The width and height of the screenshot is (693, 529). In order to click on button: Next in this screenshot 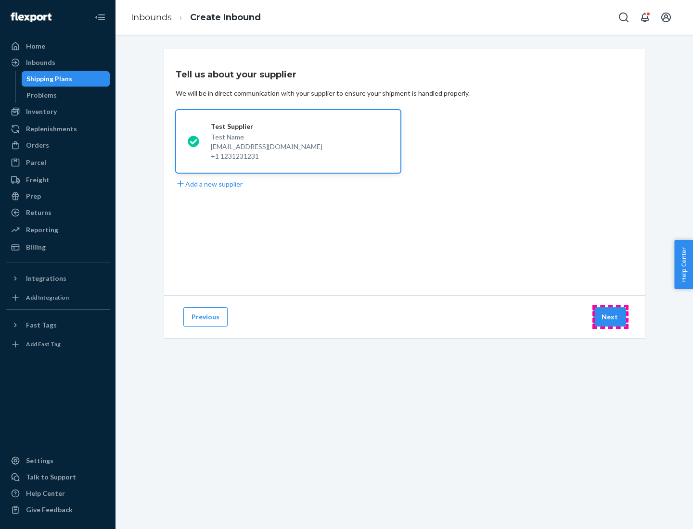, I will do `click(610, 317)`.